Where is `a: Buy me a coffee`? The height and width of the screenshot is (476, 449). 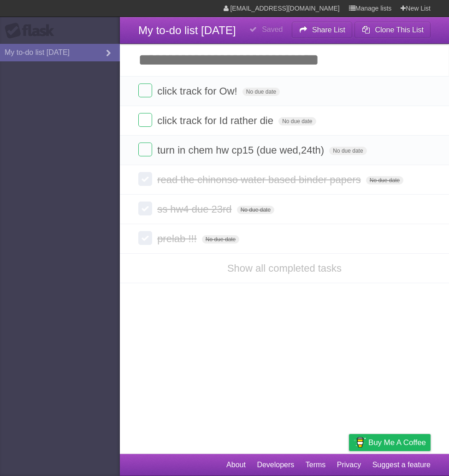 a: Buy me a coffee is located at coordinates (390, 442).